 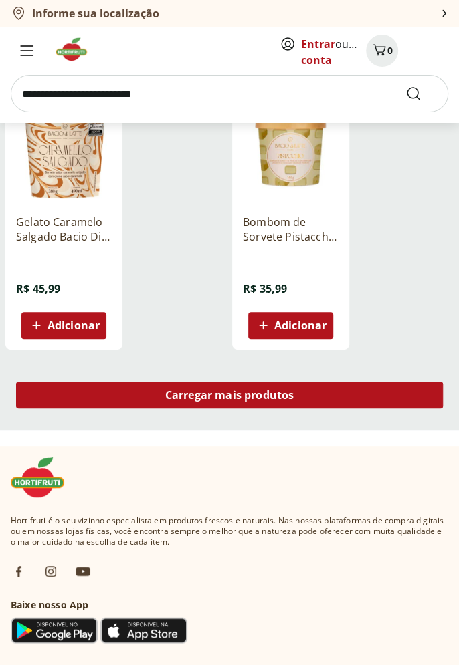 What do you see at coordinates (421, 94) in the screenshot?
I see `button: Submit Search` at bounding box center [421, 94].